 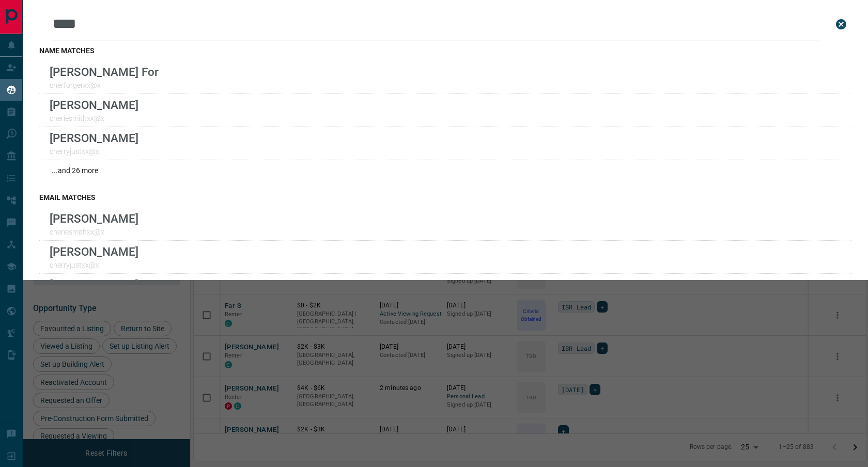 What do you see at coordinates (445, 51) in the screenshot?
I see `h3: name matches` at bounding box center [445, 51].